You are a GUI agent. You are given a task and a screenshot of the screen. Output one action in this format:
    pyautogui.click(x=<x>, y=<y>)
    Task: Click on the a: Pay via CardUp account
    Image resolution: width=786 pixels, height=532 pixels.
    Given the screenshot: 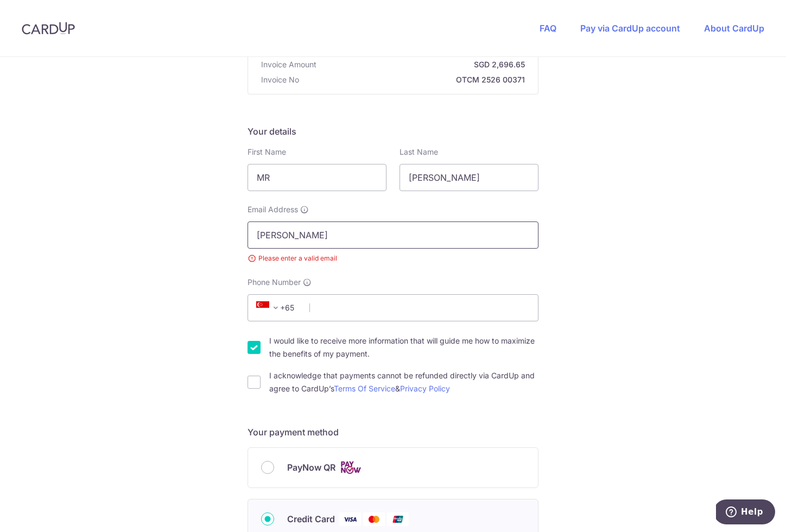 What is the action you would take?
    pyautogui.click(x=630, y=29)
    